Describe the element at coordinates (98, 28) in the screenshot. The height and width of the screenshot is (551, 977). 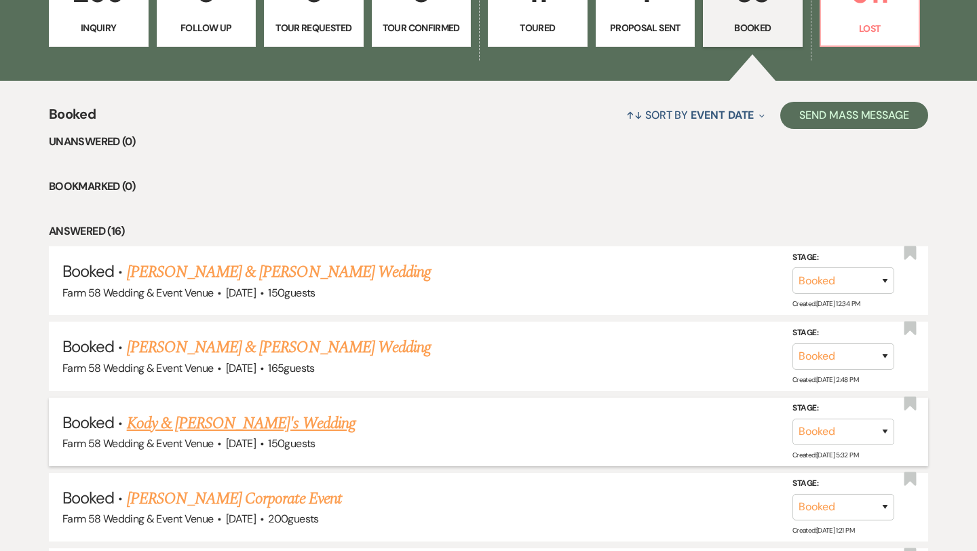
I see `p: Inquiry` at that location.